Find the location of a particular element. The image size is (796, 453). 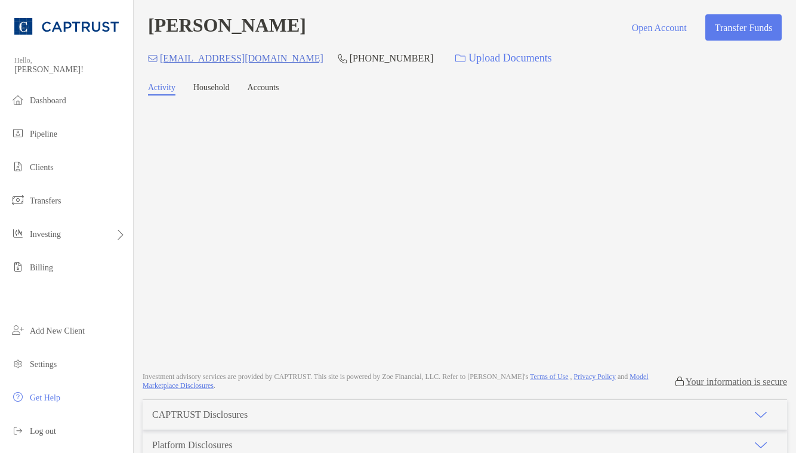

a: Upload Documents is located at coordinates (503, 58).